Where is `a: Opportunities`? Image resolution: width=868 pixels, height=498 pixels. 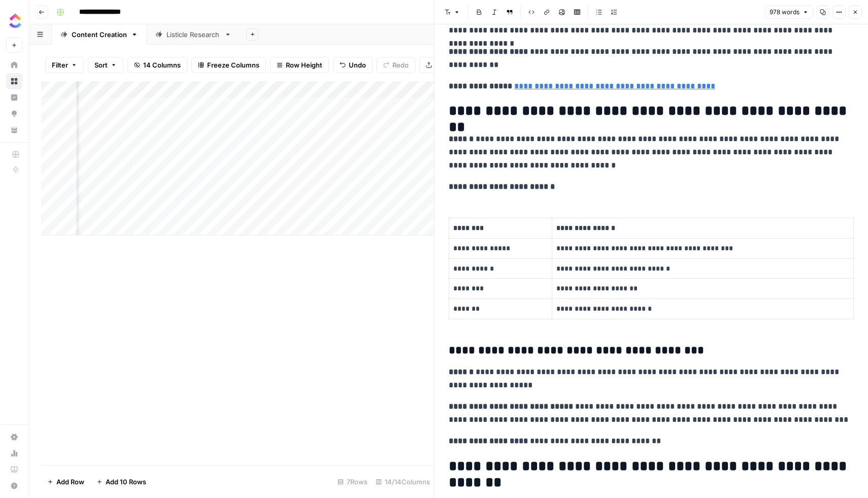 a: Opportunities is located at coordinates (14, 114).